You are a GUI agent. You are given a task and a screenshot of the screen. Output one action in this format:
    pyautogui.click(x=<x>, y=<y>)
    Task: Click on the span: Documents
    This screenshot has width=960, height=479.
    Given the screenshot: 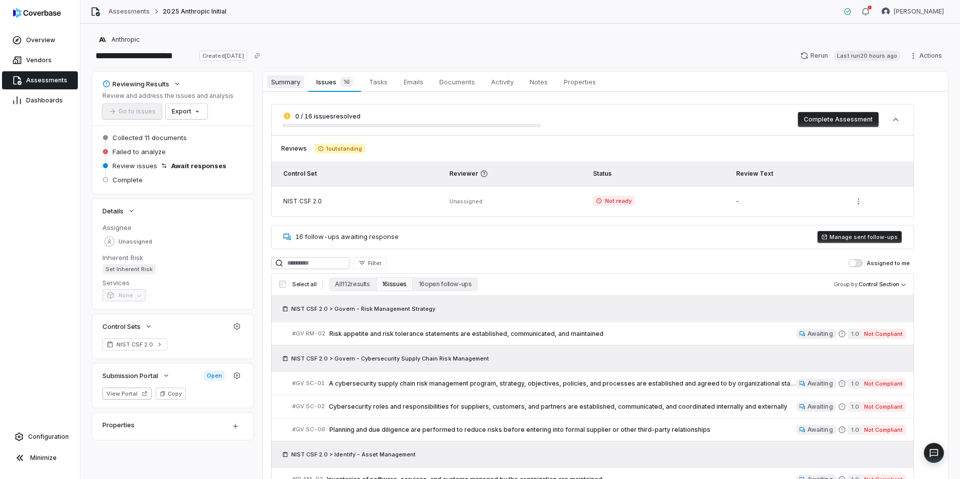 What is the action you would take?
    pyautogui.click(x=457, y=82)
    